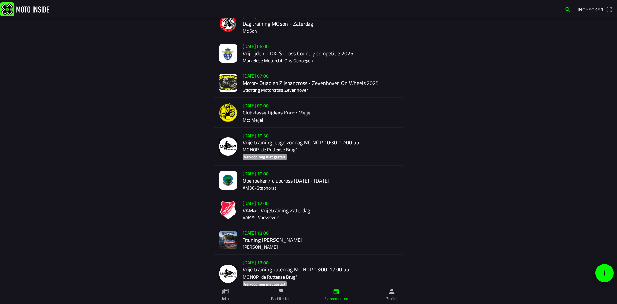 This screenshot has height=304, width=617. What do you see at coordinates (228, 83) in the screenshot?
I see `img: ym7zd07UakFQaleHQQVX3MjOpSWNDAaosxiDTUKw.jpg` at bounding box center [228, 83].